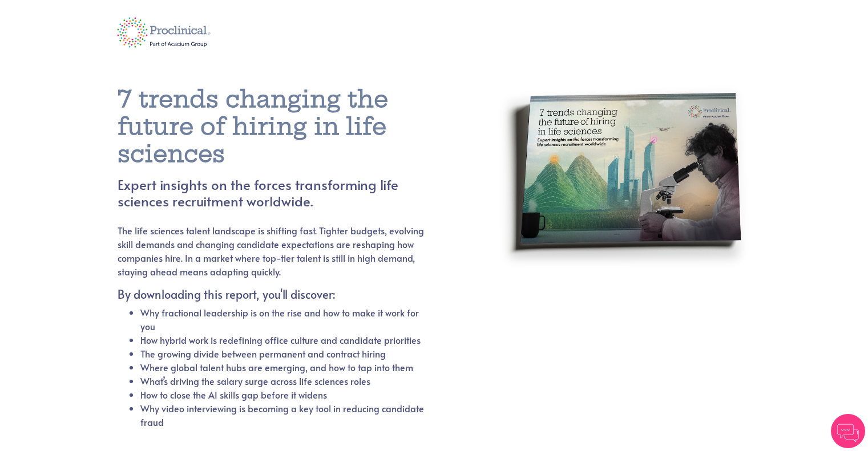 The image size is (868, 451). What do you see at coordinates (285, 193) in the screenshot?
I see `h4: Expert insights on the forces transforming life sciences recruitment worldwide.` at bounding box center [285, 193].